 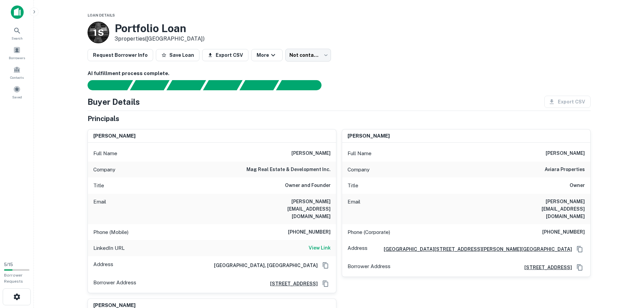 I want to click on span: 5 / 15, so click(x=8, y=264).